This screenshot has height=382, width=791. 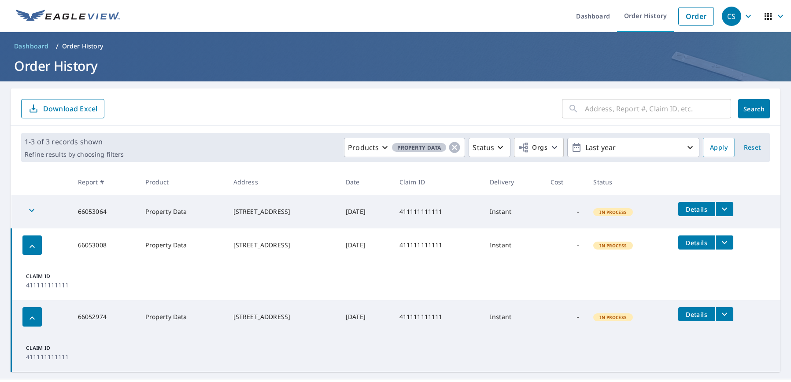 What do you see at coordinates (633, 148) in the screenshot?
I see `button: Last year` at bounding box center [633, 148].